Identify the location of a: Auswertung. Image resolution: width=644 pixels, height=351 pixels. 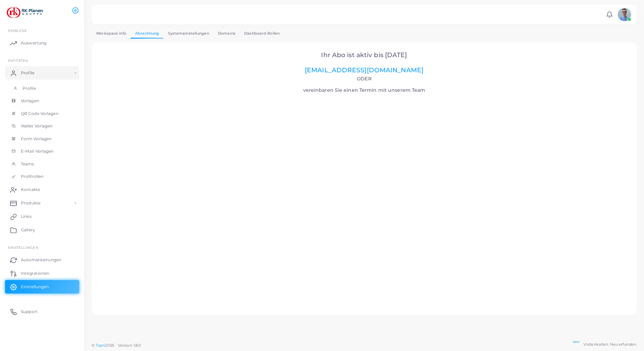
(42, 43).